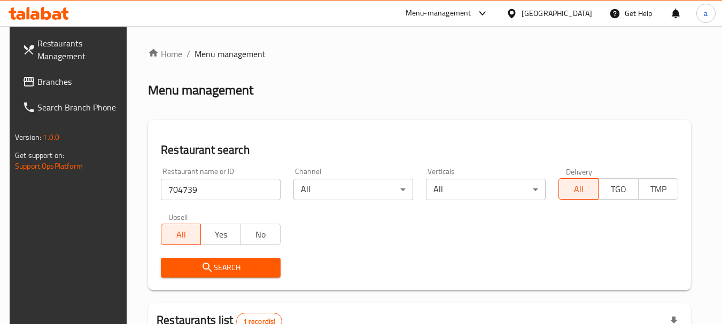 Image resolution: width=722 pixels, height=324 pixels. Describe the element at coordinates (28, 137) in the screenshot. I see `span: Version:` at that location.